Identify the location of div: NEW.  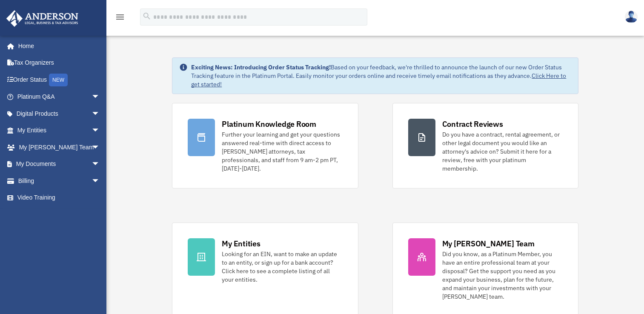
(58, 80).